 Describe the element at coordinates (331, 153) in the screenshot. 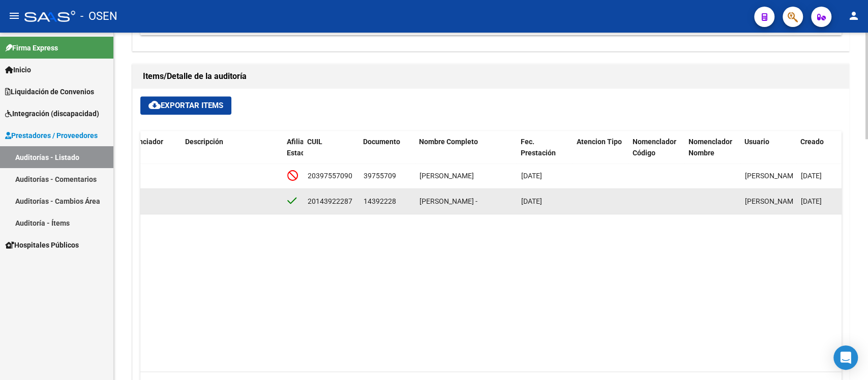

I see `datatable-header-cell: CUIL` at that location.